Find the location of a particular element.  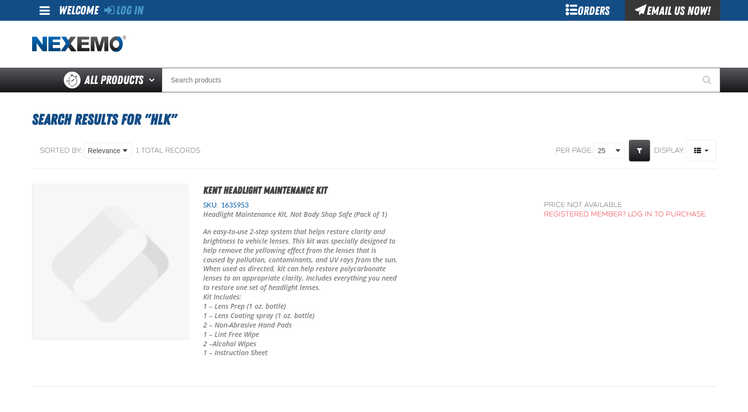

span: Kent Headlight Maintenance Kit is located at coordinates (265, 190).